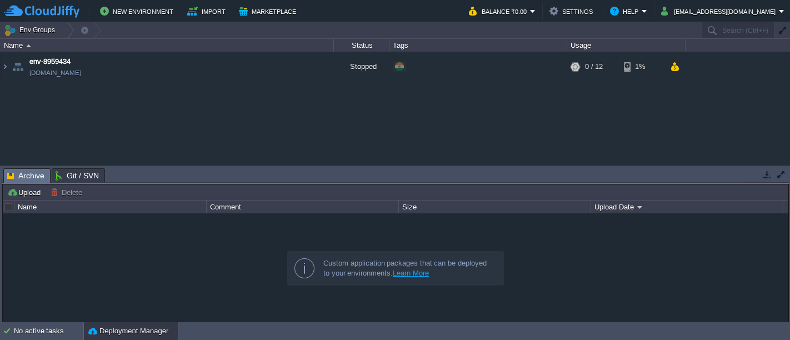 Image resolution: width=790 pixels, height=340 pixels. Describe the element at coordinates (362, 67) in the screenshot. I see `div: Stopped` at that location.